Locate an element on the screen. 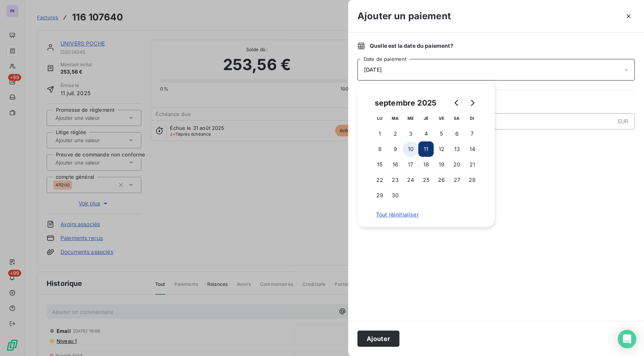 The width and height of the screenshot is (644, 356). button: 13 is located at coordinates (457, 149).